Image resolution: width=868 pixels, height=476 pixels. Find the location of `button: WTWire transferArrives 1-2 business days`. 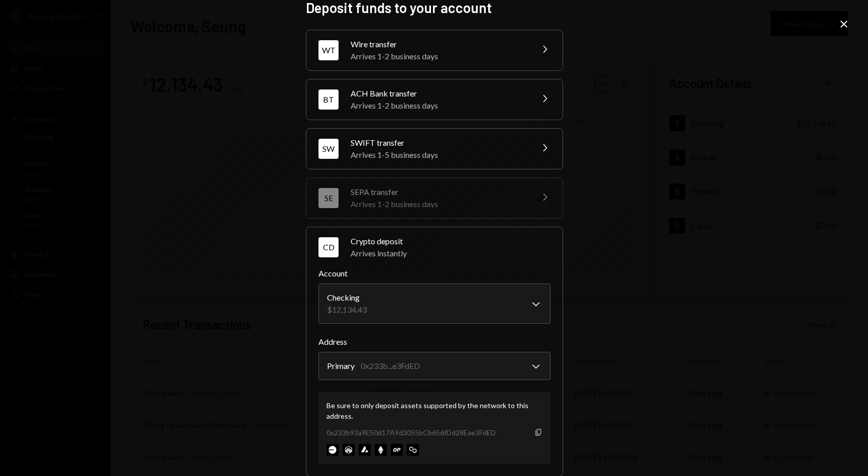

button: WTWire transferArrives 1-2 business days is located at coordinates (434, 51).